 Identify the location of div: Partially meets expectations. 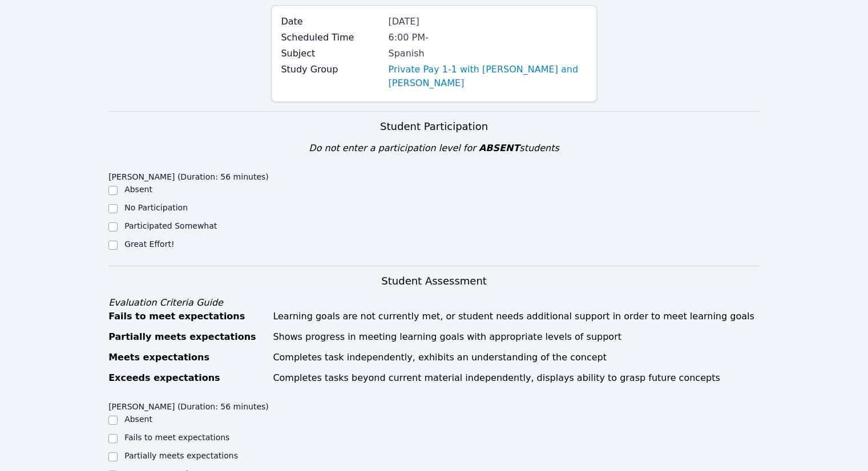
(187, 337).